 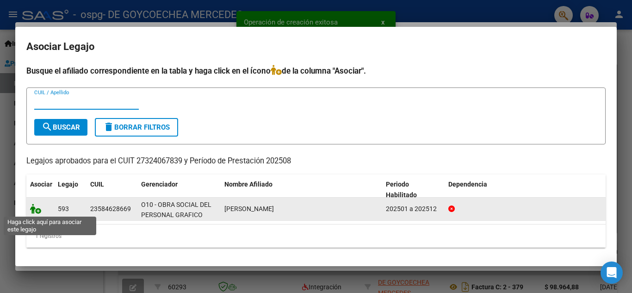 What do you see at coordinates (112, 190) in the screenshot?
I see `datatable-header-cell: CUIL` at bounding box center [112, 190].